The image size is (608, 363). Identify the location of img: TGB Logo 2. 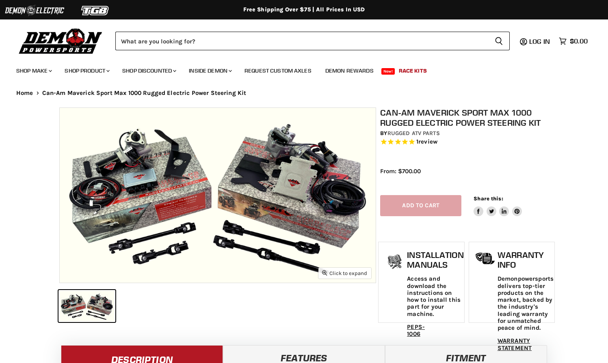
(95, 11).